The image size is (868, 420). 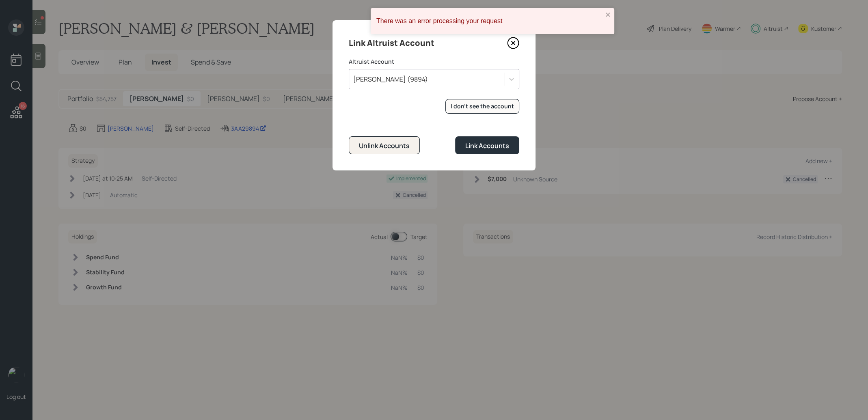 I want to click on div: Link Accounts, so click(x=487, y=146).